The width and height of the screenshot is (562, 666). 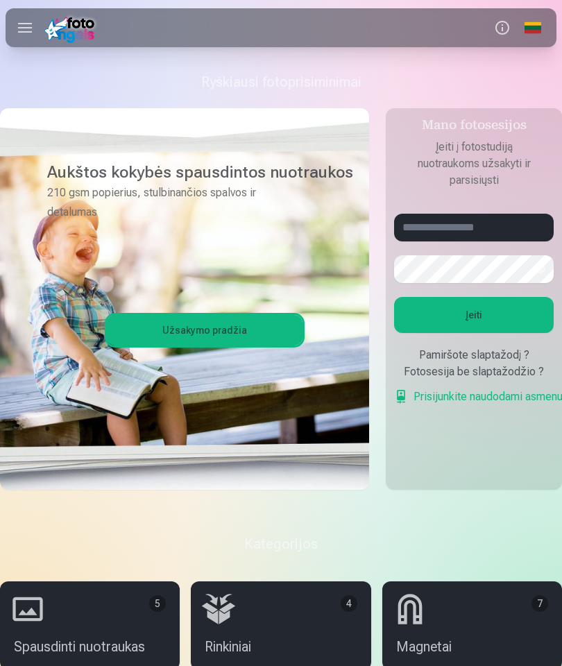 What do you see at coordinates (158, 604) in the screenshot?
I see `div: 5` at bounding box center [158, 604].